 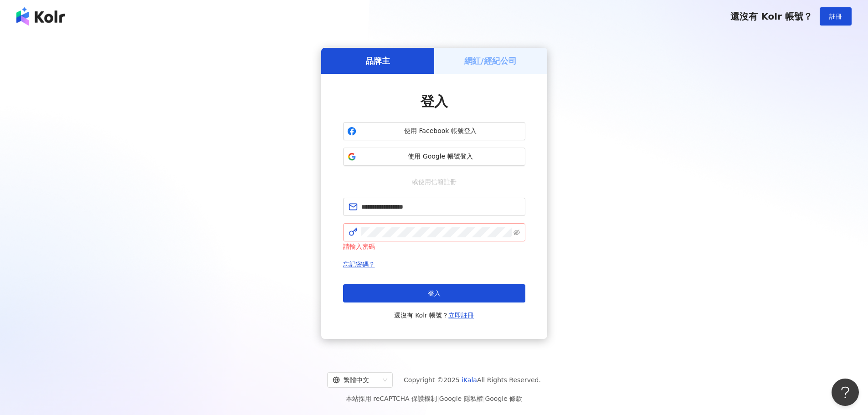 What do you see at coordinates (440, 131) in the screenshot?
I see `span: 使用 Facebook 帳號登入` at bounding box center [440, 131].